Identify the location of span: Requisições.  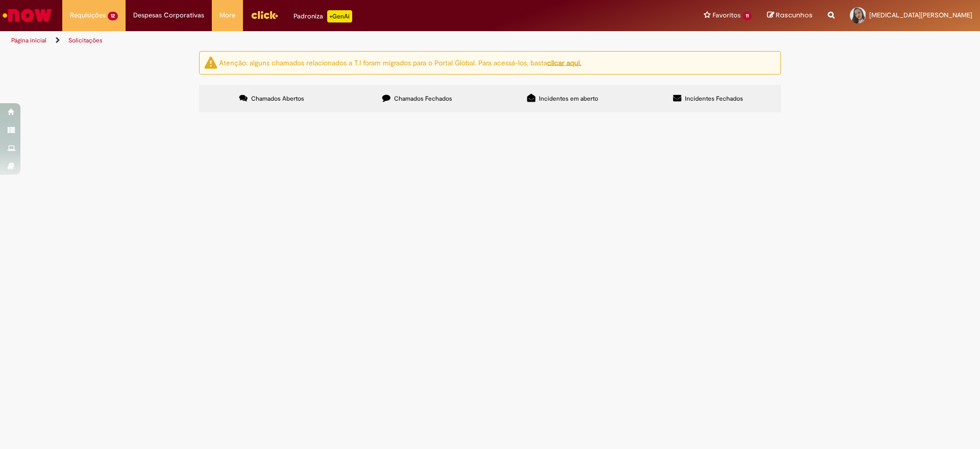
(88, 15).